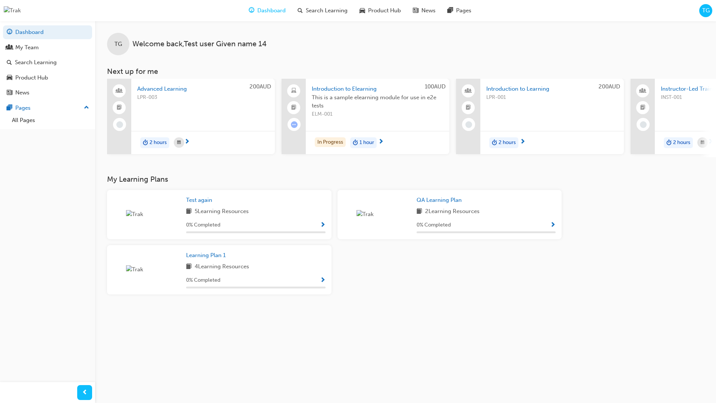  Describe the element at coordinates (424, 10) in the screenshot. I see `a: news-iconNews` at that location.